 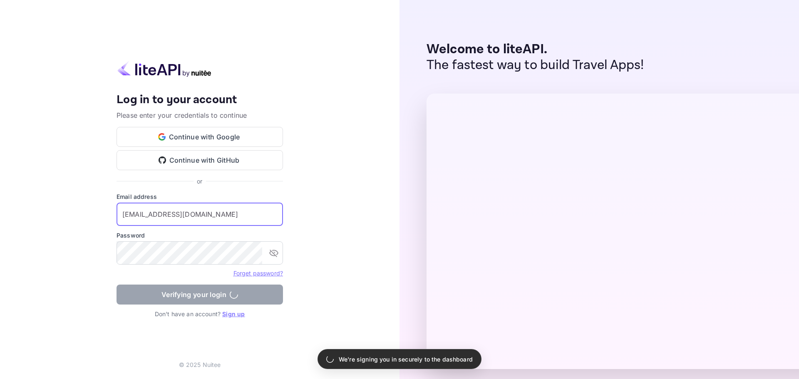 What do you see at coordinates (200, 196) in the screenshot?
I see `label: Email address` at bounding box center [200, 196].